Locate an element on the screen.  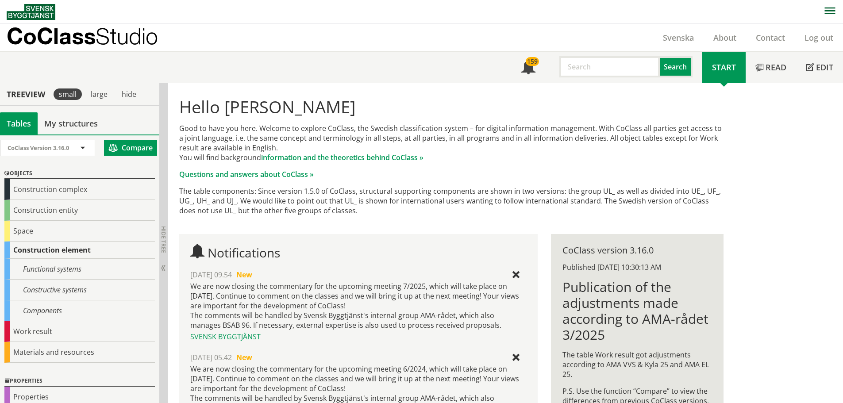
a: My structures is located at coordinates (71, 123).